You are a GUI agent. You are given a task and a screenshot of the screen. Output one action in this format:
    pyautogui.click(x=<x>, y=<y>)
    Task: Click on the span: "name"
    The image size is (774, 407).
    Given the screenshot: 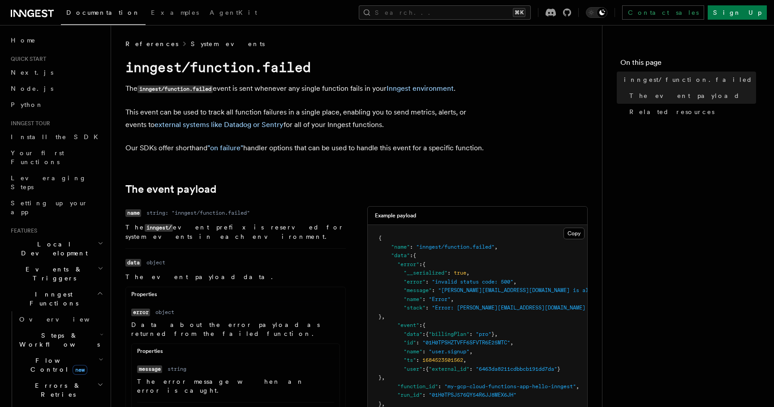 What is the action you would take?
    pyautogui.click(x=413, y=352)
    